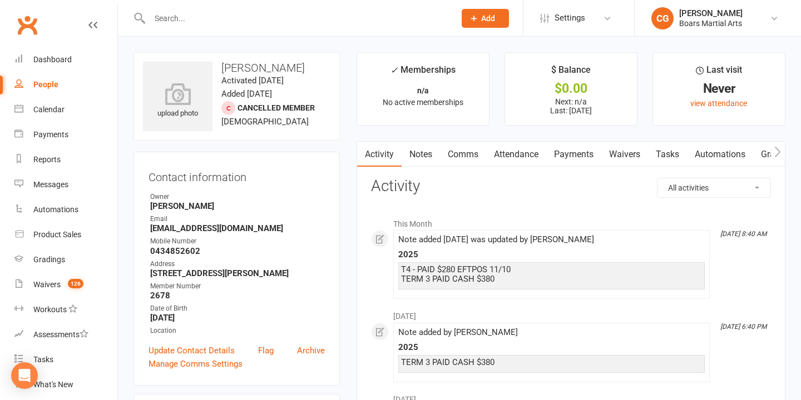 This screenshot has height=400, width=801. What do you see at coordinates (423, 91) in the screenshot?
I see `strong: n/a` at bounding box center [423, 91].